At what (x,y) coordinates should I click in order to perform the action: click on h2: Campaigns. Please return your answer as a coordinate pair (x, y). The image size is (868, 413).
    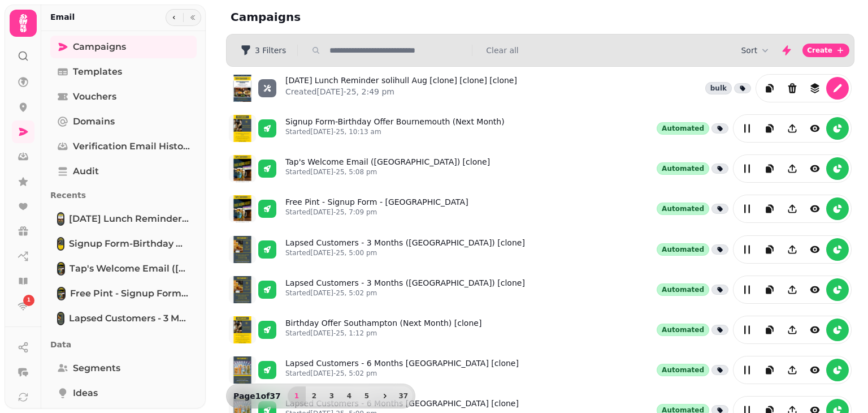
    Looking at the image, I should click on (339, 17).